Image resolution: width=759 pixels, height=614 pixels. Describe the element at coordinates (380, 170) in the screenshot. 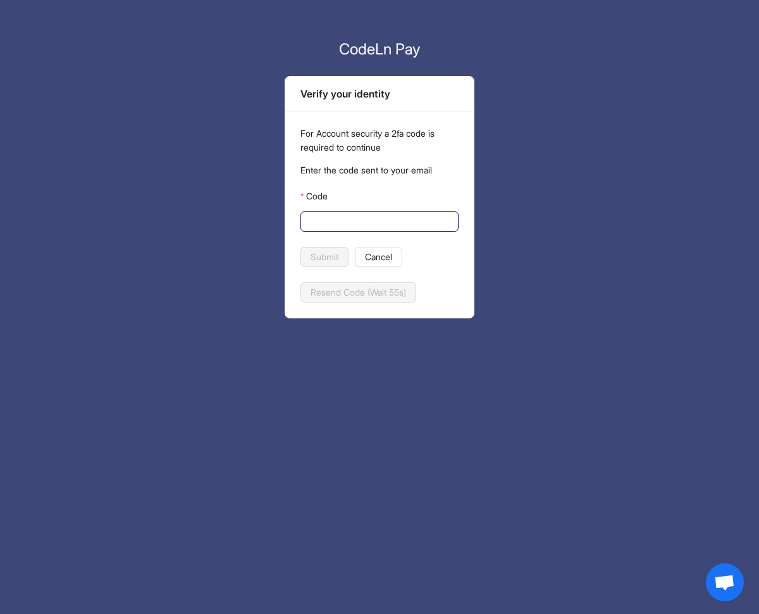

I see `p: Enter the code sent to your email` at that location.